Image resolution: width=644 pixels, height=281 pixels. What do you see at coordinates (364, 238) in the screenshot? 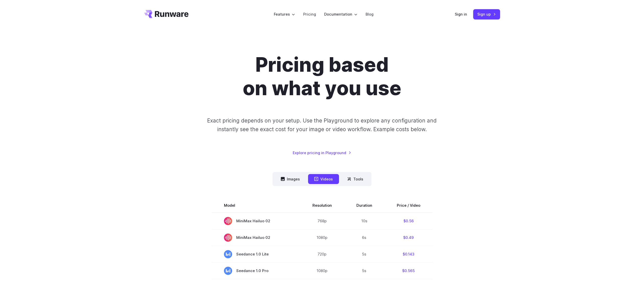
I see `td: 6s` at bounding box center [364, 238].